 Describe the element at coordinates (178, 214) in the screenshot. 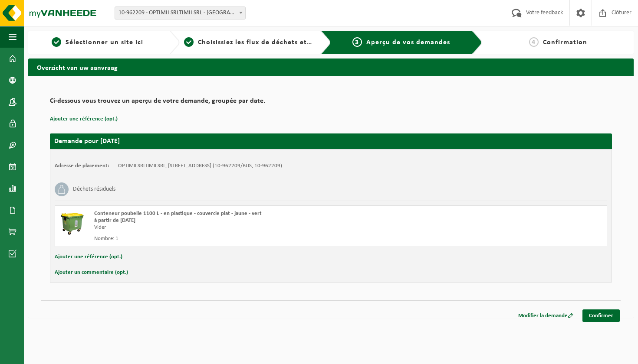

I see `span: Conteneur poubelle 1100 L - en plastique - couvercle plat - jaune - vert` at that location.